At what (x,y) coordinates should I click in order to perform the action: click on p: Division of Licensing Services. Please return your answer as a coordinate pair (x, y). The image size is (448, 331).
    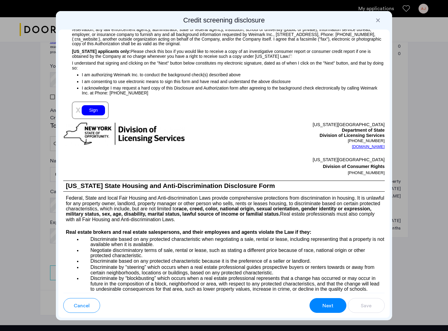
    Looking at the image, I should click on (305, 136).